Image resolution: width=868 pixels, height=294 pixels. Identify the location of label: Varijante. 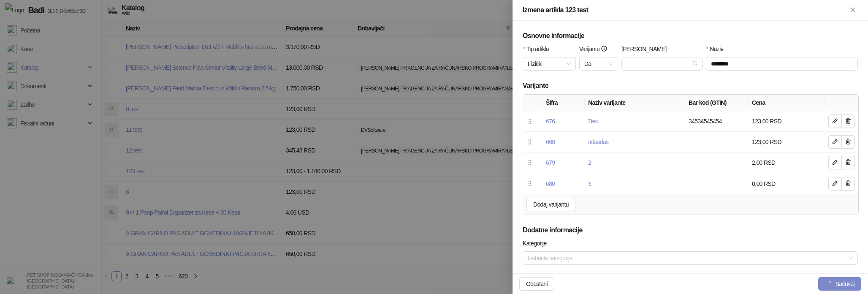
(596, 49).